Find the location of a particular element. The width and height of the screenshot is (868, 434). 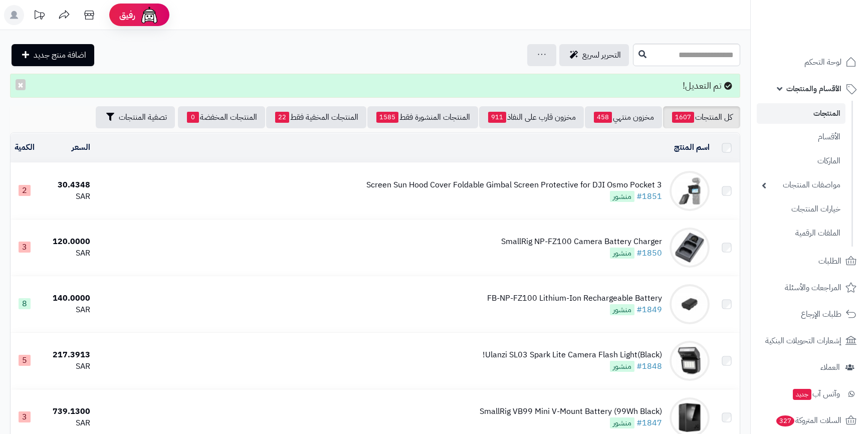

div: SmallRig NP-FZ100 Camera Battery Charger is located at coordinates (581, 242).